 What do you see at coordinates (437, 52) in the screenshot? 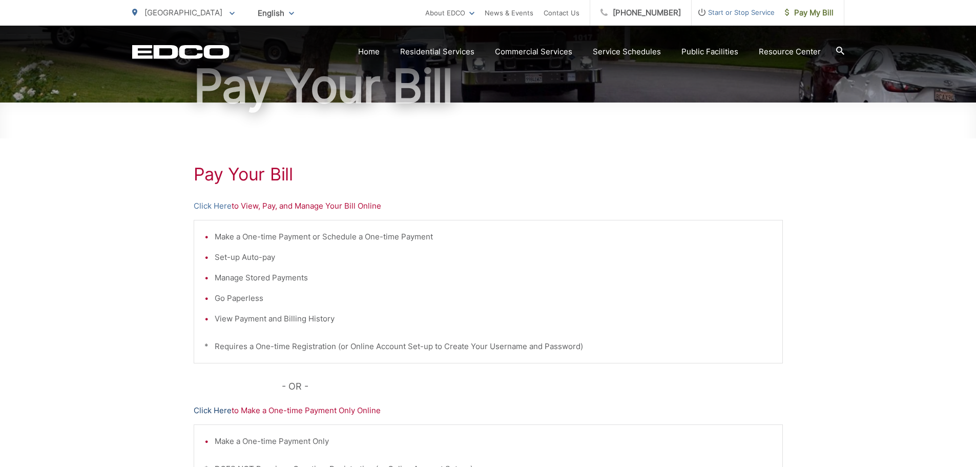
I see `a: Residential Services` at bounding box center [437, 52].